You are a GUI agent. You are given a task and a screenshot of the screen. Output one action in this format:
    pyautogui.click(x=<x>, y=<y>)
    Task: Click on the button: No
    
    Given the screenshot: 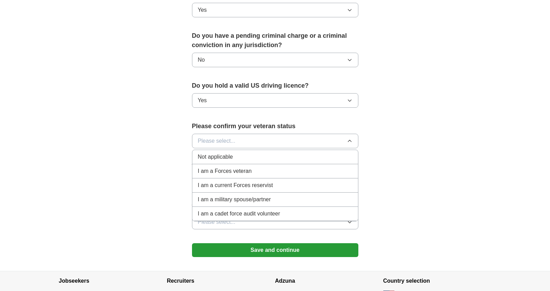 What is the action you would take?
    pyautogui.click(x=275, y=60)
    